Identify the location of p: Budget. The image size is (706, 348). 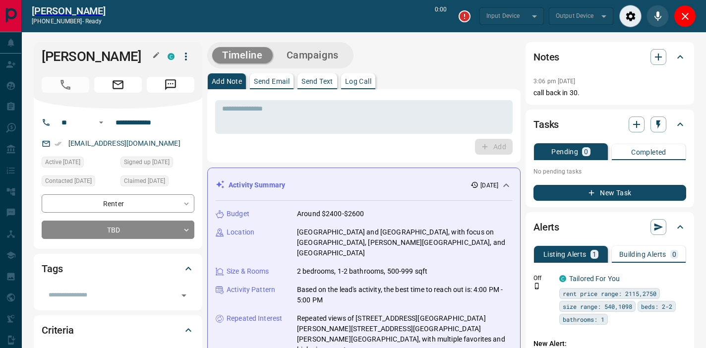
(238, 214).